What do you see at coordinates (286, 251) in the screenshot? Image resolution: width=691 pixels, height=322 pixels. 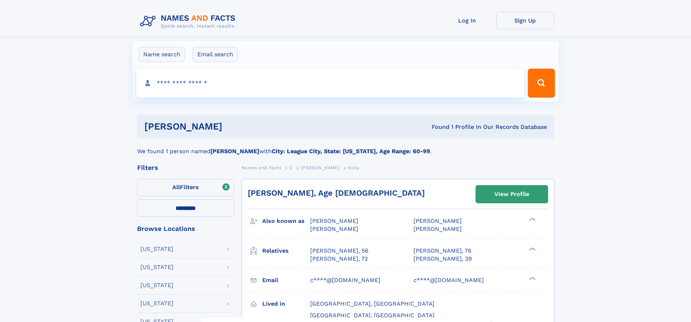 I see `h3: Relatives` at bounding box center [286, 251].